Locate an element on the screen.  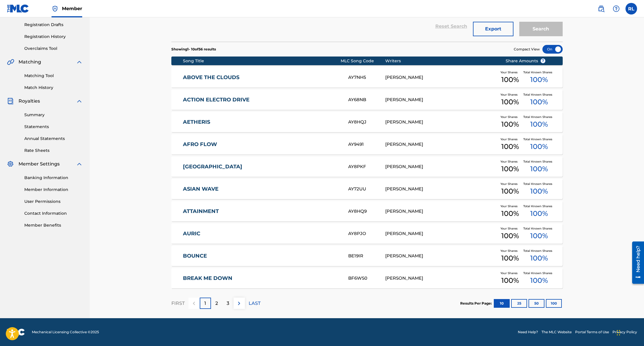
a: Summary is located at coordinates (54, 115).